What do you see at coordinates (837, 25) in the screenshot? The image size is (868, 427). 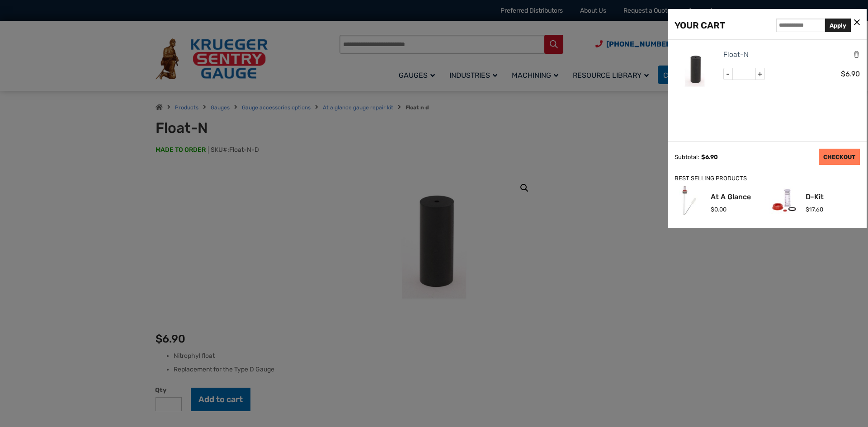 I see `button: Apply` at bounding box center [837, 25].